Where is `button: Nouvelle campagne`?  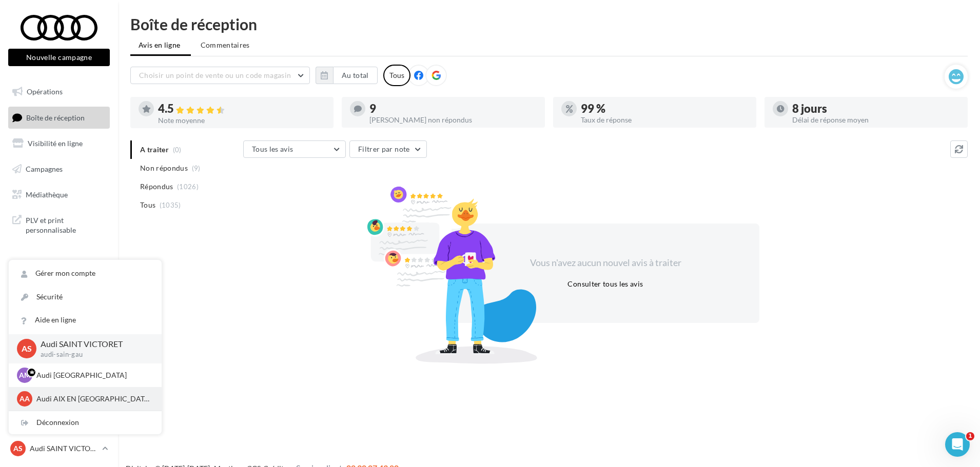
button: Nouvelle campagne is located at coordinates (59, 58).